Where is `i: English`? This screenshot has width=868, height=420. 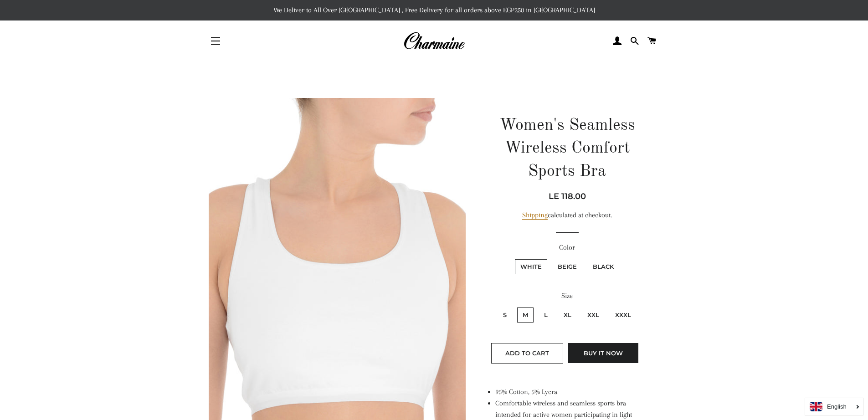 i: English is located at coordinates (837, 407).